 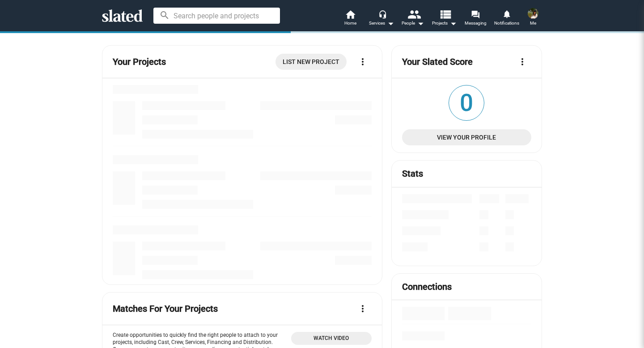 I want to click on span: Home, so click(x=350, y=23).